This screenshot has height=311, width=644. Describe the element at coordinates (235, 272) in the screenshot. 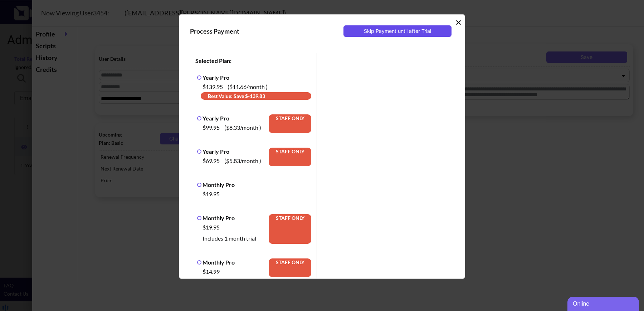

I see `div: $14.99` at that location.